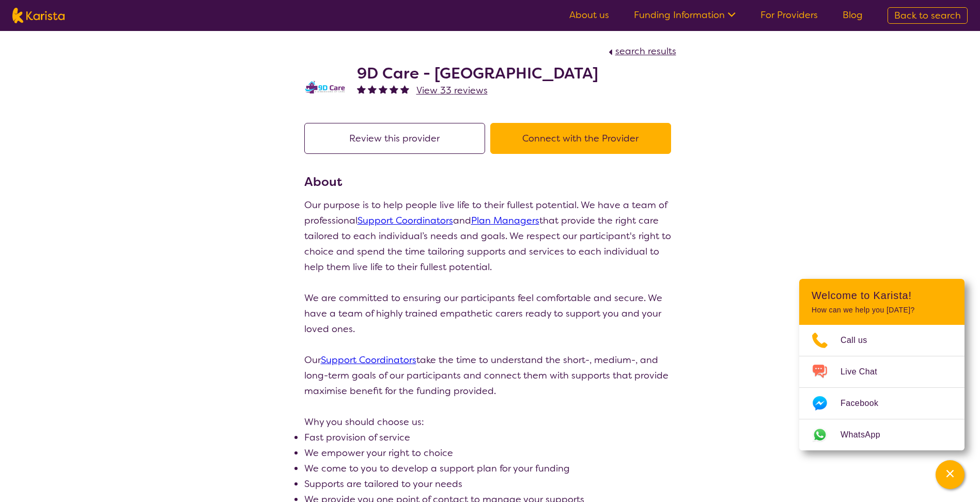  What do you see at coordinates (490, 437) in the screenshot?
I see `li: Fast provision of service` at bounding box center [490, 437].